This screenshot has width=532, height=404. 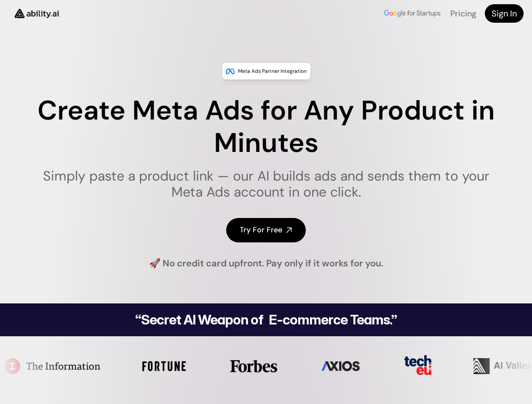 What do you see at coordinates (272, 71) in the screenshot?
I see `p: Meta Ads Partner Integration` at bounding box center [272, 71].